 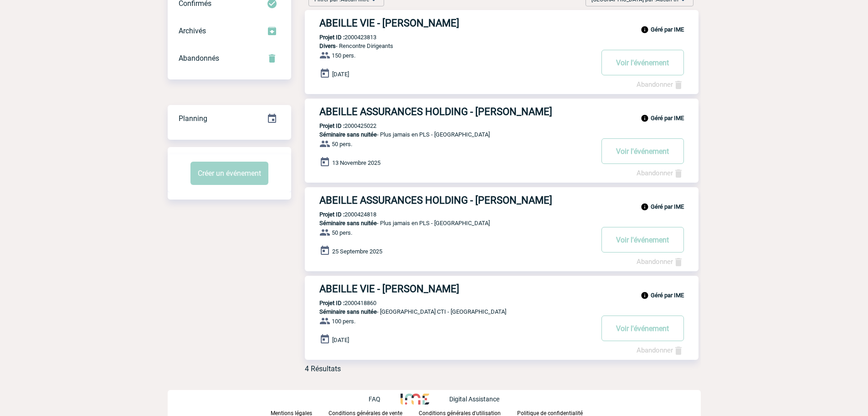 I want to click on div: Retrouvez ici tous les événements que vous avez décidé d'archiver, so click(x=229, y=31).